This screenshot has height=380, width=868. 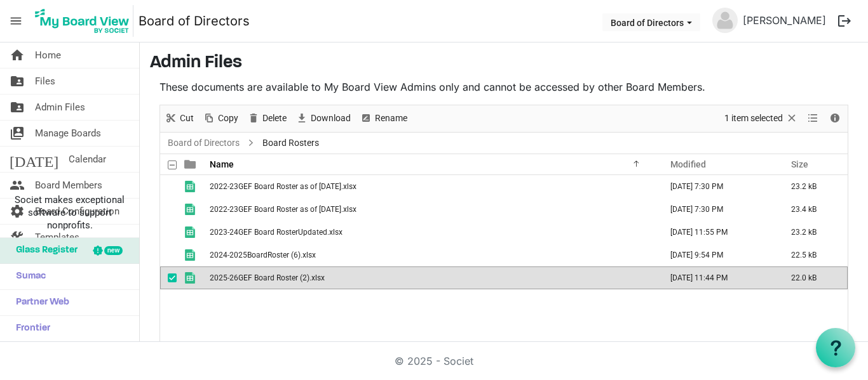 I want to click on td: 2022-23GEF Board Roster as of August 31 2022.xlsx is template cell column header Name, so click(x=432, y=187).